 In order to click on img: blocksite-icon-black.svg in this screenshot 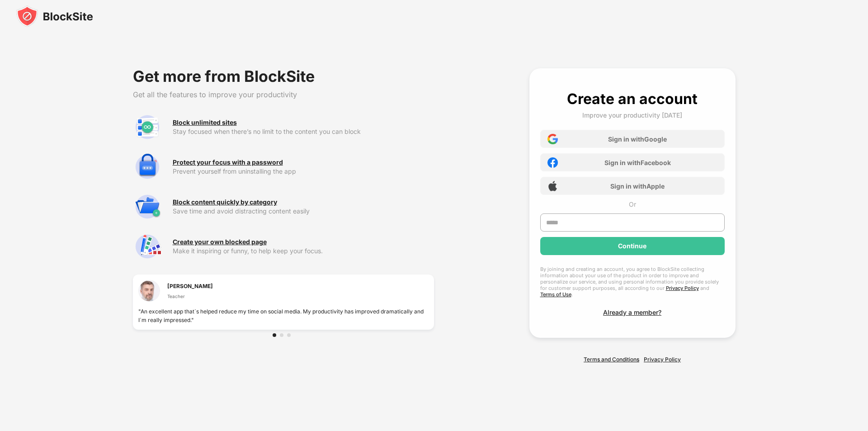, I will do `click(54, 16)`.